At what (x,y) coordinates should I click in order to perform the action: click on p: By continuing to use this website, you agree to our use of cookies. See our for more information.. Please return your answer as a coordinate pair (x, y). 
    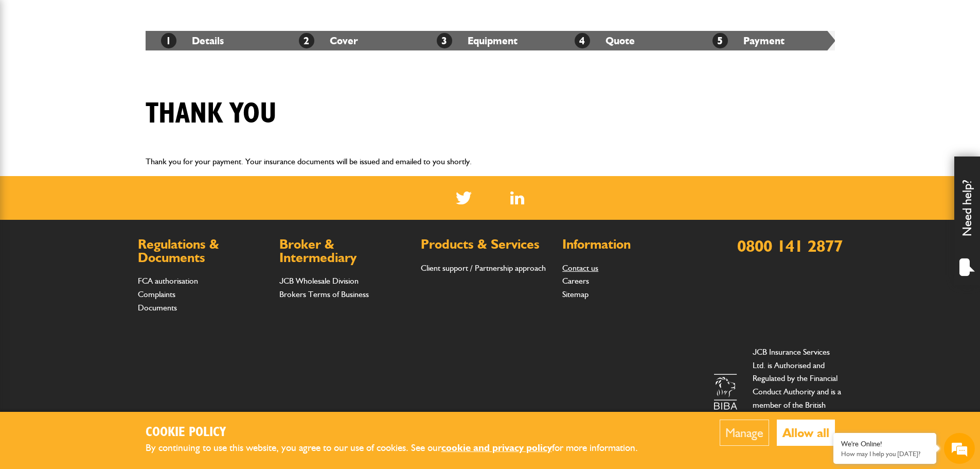
    Looking at the image, I should click on (400, 448).